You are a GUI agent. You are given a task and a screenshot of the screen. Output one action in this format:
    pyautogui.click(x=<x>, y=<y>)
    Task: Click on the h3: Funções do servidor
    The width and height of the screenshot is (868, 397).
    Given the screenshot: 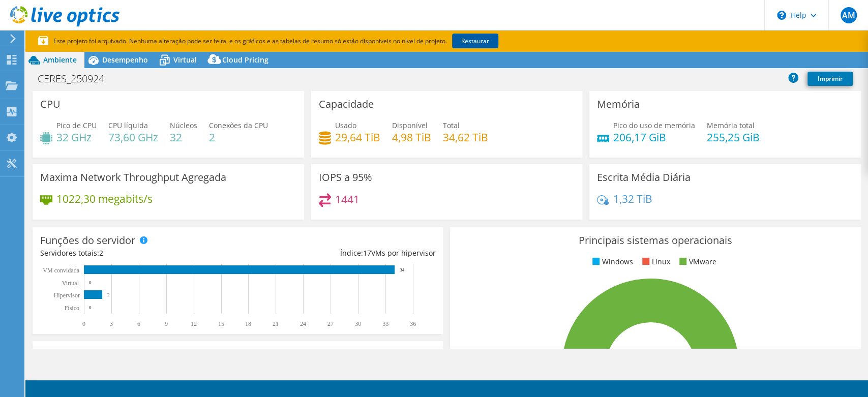 What is the action you would take?
    pyautogui.click(x=88, y=240)
    